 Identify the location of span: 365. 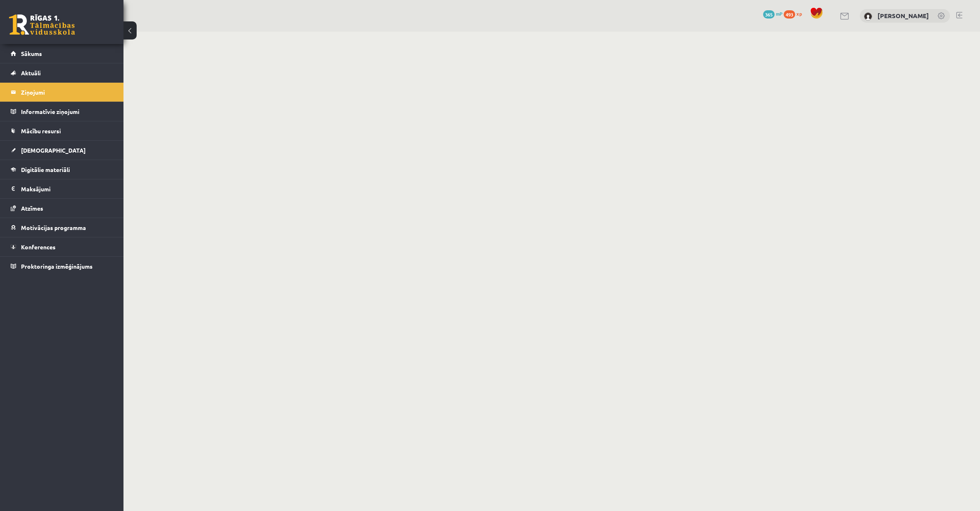
(768, 14).